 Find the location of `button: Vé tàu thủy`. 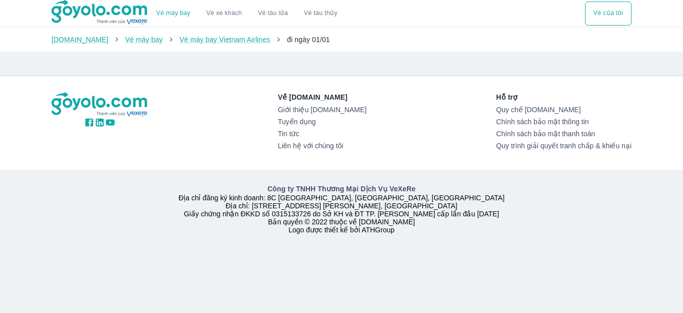

button: Vé tàu thủy is located at coordinates (321, 14).